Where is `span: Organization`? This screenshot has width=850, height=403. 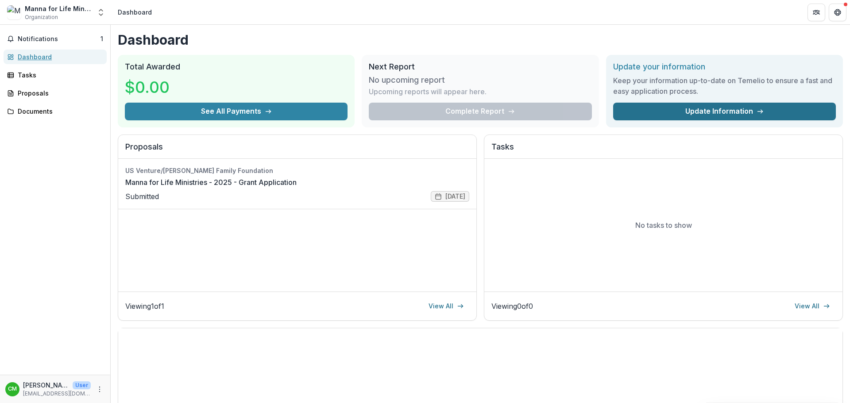 span: Organization is located at coordinates (41, 17).